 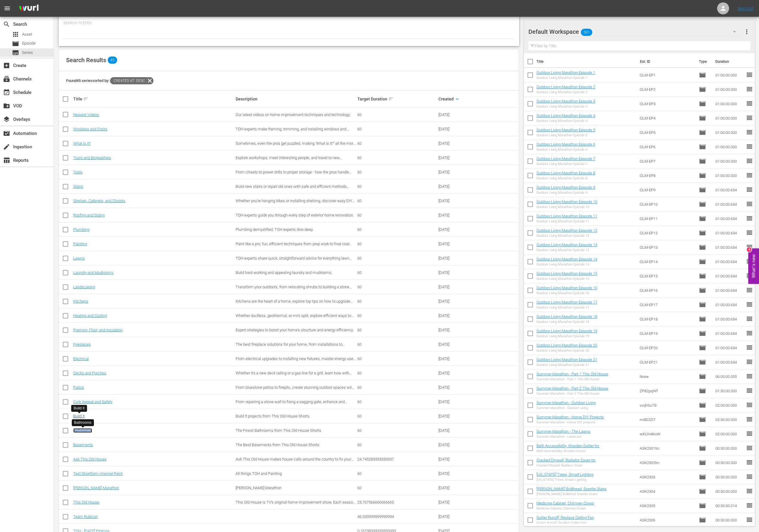 What do you see at coordinates (573, 379) in the screenshot?
I see `div: Summer Marathon - Part 1 This Old House` at bounding box center [573, 379].